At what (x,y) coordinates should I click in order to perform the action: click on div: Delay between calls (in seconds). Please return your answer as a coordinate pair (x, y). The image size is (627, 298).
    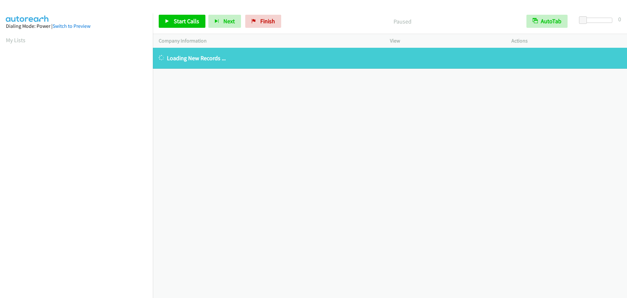
    Looking at the image, I should click on (598, 20).